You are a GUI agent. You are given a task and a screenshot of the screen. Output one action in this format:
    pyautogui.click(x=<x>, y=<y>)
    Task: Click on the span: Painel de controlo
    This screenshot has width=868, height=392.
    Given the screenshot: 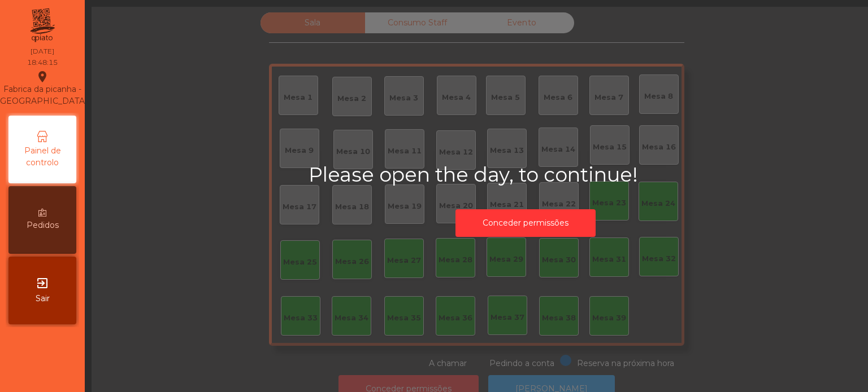 What is the action you would take?
    pyautogui.click(x=42, y=157)
    